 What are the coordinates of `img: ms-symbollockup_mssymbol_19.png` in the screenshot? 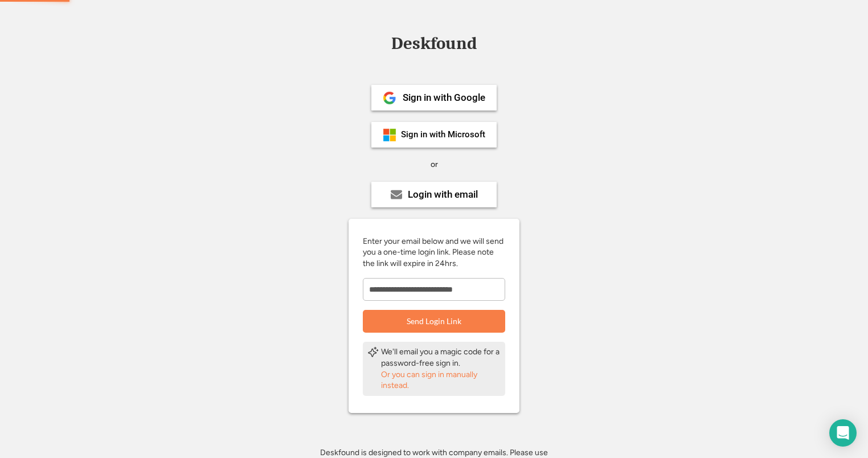 It's located at (389, 135).